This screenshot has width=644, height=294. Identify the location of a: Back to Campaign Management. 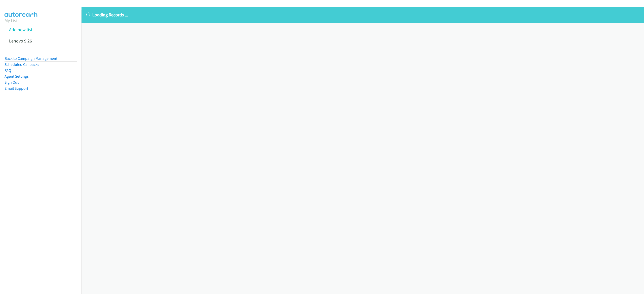
(31, 58).